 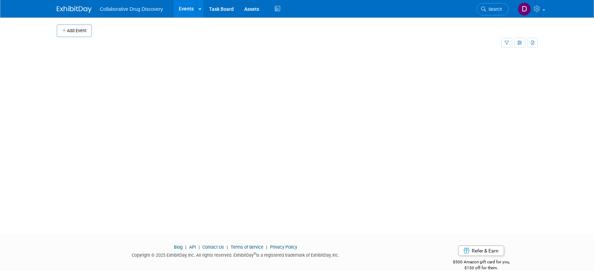 What do you see at coordinates (481, 267) in the screenshot?
I see `div: $150 off for them.` at bounding box center [481, 267].